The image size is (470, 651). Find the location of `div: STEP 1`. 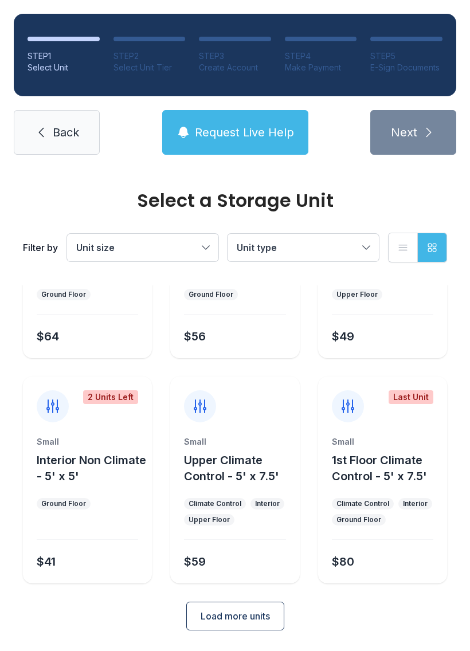

div: STEP 1 is located at coordinates (64, 56).